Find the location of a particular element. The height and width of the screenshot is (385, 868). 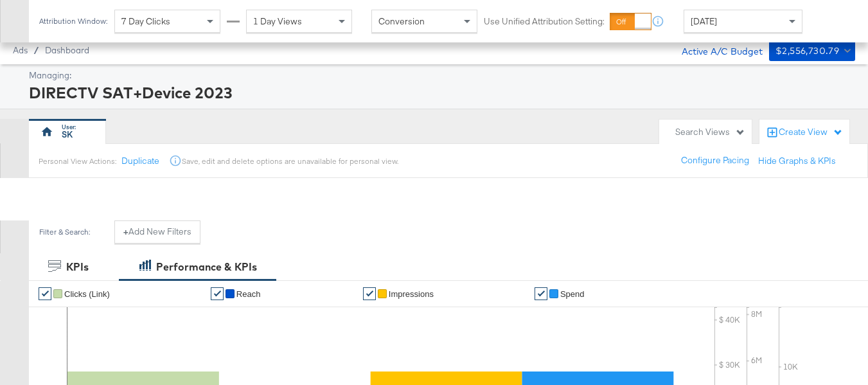

div: Filter & Search: is located at coordinates (64, 232).